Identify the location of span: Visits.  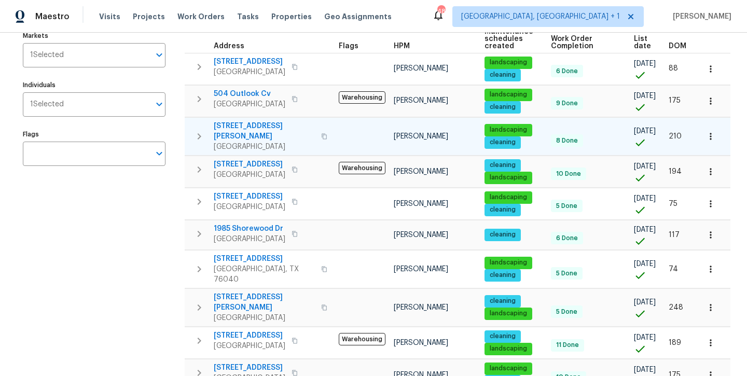
(109, 17).